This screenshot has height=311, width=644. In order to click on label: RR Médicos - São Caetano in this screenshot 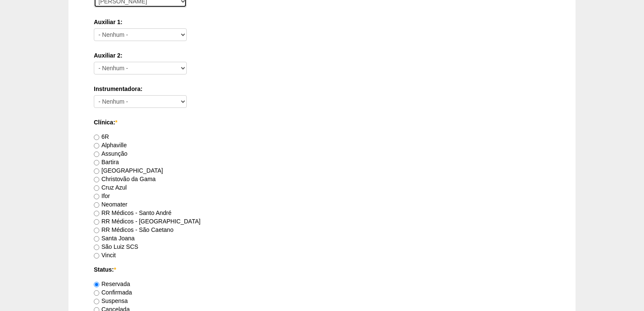, I will do `click(133, 230)`.